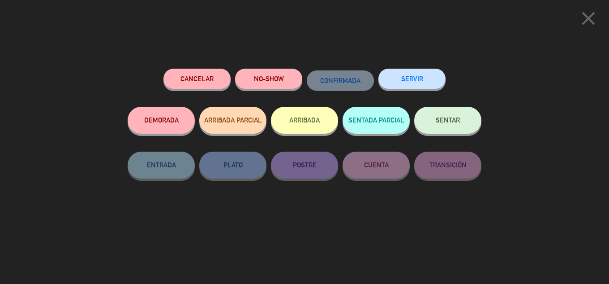 Image resolution: width=609 pixels, height=284 pixels. I want to click on button: CONFIRMADA, so click(341, 80).